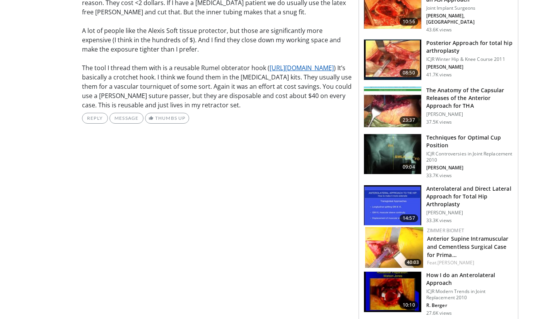  Describe the element at coordinates (409, 73) in the screenshot. I see `span: 08:50` at that location.